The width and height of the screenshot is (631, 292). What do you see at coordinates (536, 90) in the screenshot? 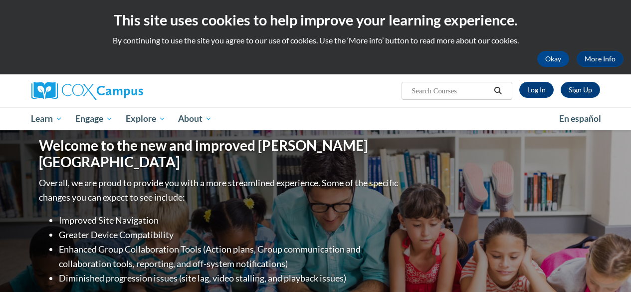
I see `a: Log In` at bounding box center [536, 90].